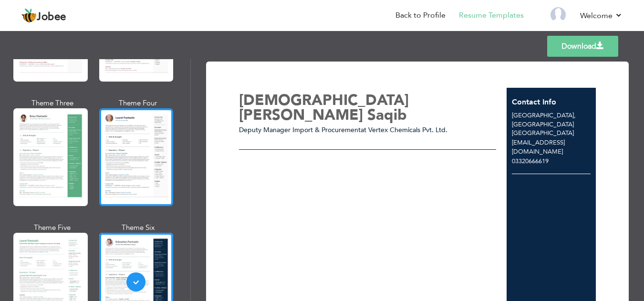 Image resolution: width=644 pixels, height=301 pixels. I want to click on span: 03320666619, so click(530, 161).